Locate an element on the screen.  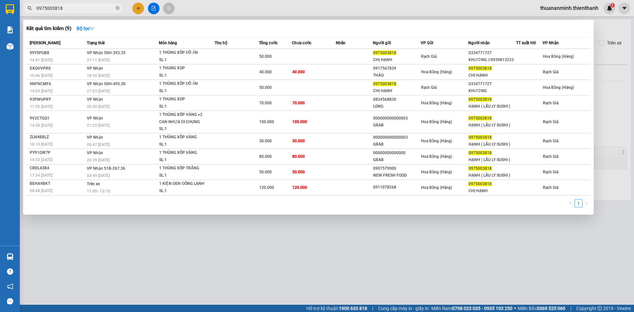
span: 11:00 - 13/10 is located at coordinates (98, 191).